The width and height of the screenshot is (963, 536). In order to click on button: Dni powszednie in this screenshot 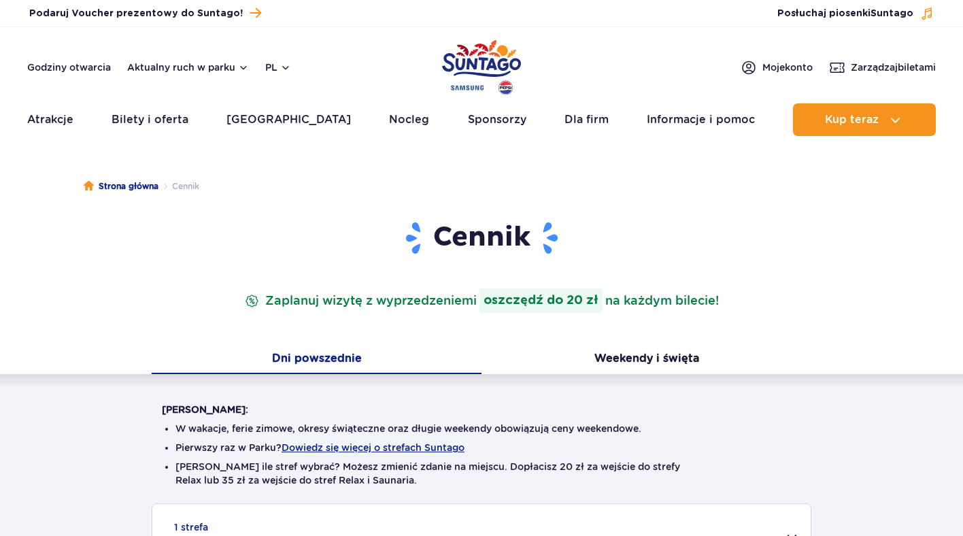, I will do `click(316, 360)`.